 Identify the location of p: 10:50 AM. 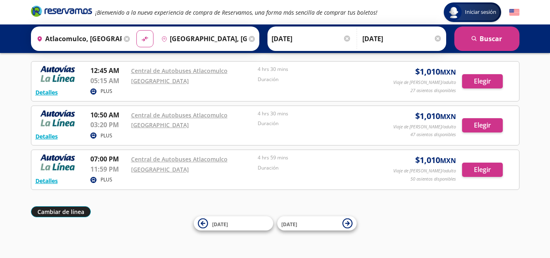
(109, 115).